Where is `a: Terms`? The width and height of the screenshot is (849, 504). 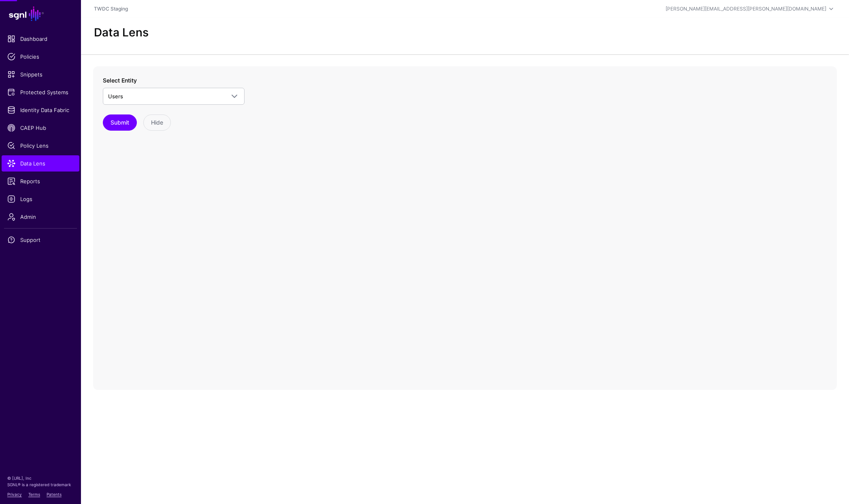
a: Terms is located at coordinates (34, 495).